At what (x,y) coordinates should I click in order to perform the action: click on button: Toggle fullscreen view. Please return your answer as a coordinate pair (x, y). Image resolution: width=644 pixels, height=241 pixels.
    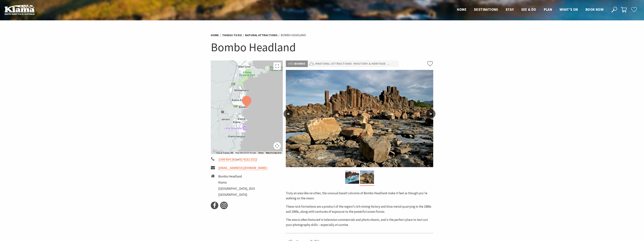
    Looking at the image, I should click on (277, 66).